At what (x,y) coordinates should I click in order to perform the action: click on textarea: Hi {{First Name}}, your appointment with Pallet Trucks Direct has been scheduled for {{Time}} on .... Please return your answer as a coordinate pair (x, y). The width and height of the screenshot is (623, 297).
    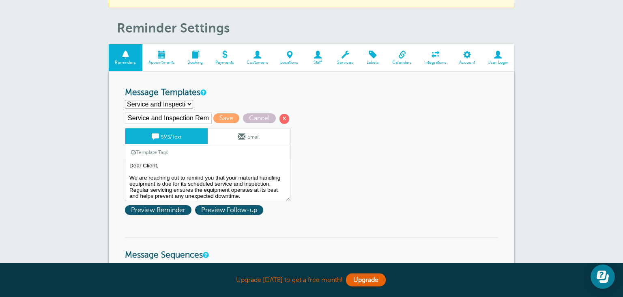
    Looking at the image, I should click on (208, 181).